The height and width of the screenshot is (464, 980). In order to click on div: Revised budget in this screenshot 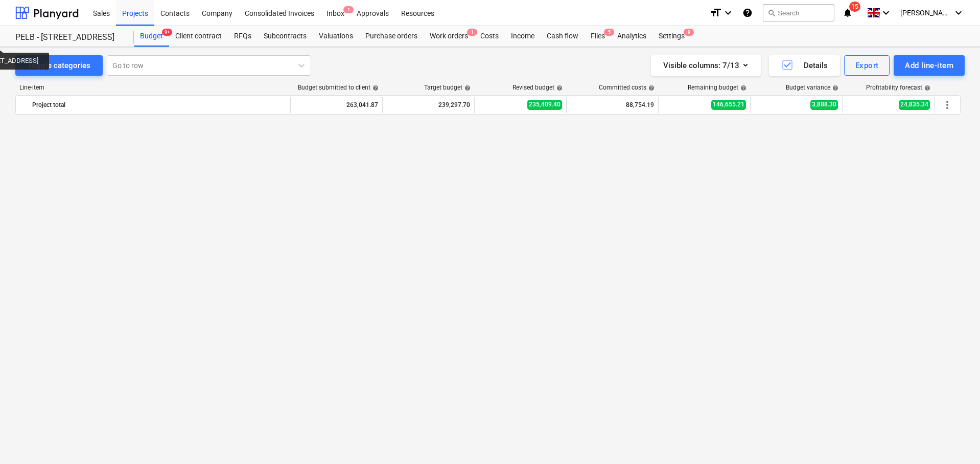, I will do `click(537, 88)`.